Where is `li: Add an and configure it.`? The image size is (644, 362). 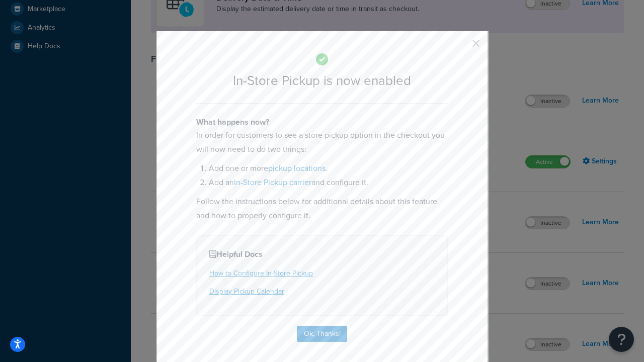 li: Add an and configure it. is located at coordinates (328, 182).